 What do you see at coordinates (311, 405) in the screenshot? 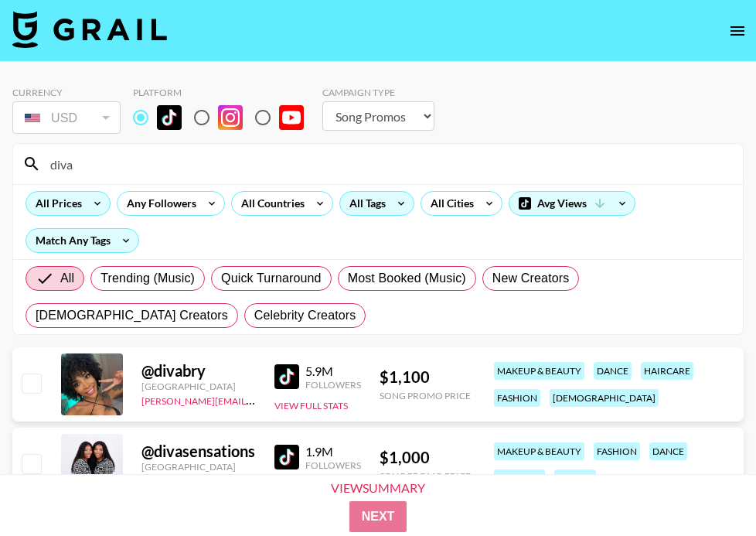
I see `button: View Full Stats` at bounding box center [311, 405].